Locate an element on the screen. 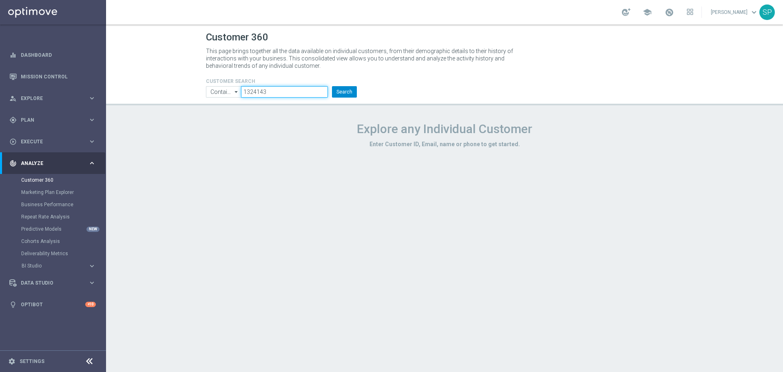  i: equalizer is located at coordinates (13, 55).